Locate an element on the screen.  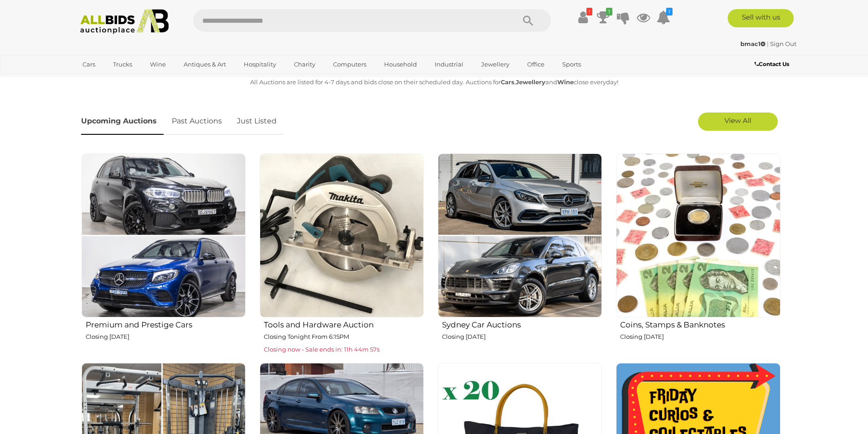
a: Trucks is located at coordinates (122, 64).